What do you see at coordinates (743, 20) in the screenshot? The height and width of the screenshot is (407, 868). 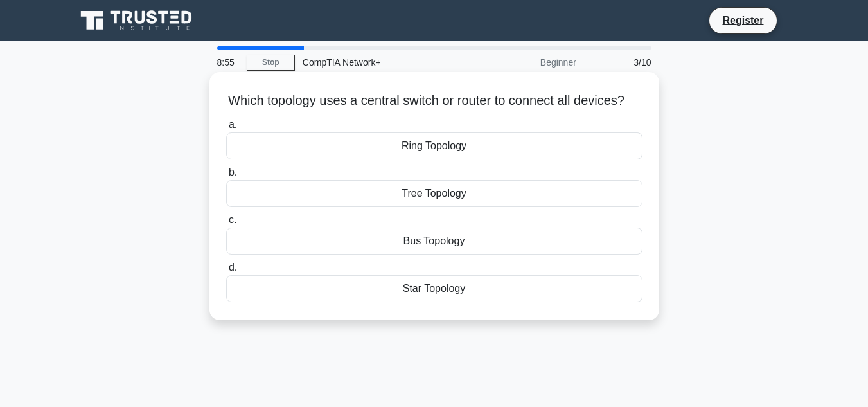 I see `a: Register` at bounding box center [743, 20].